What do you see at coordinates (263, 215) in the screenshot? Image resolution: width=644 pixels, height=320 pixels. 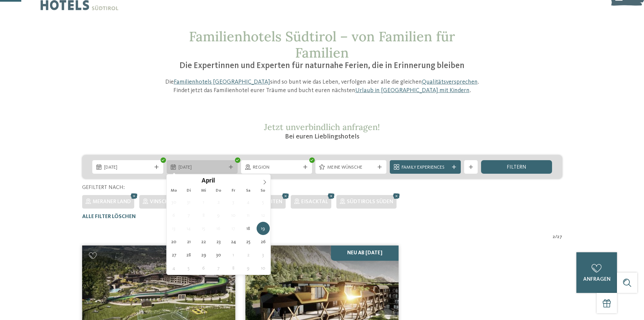 I see `span: April 12, 2026` at bounding box center [263, 215].